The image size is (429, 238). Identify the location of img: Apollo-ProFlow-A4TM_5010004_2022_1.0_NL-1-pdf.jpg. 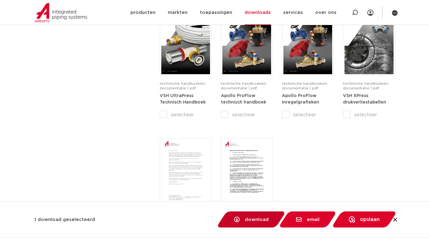
(247, 41).